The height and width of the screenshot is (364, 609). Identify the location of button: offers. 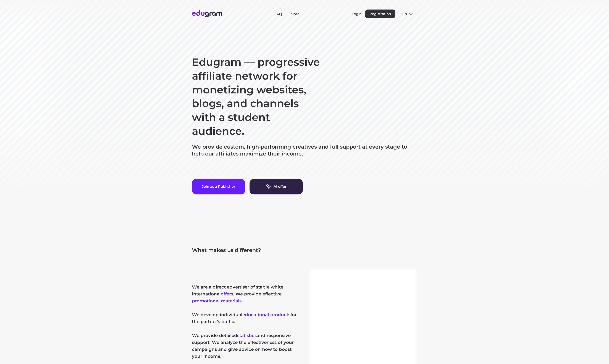
(227, 294).